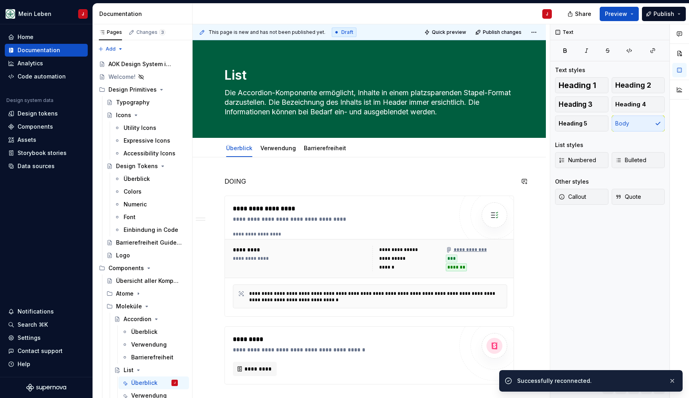 Image resolution: width=689 pixels, height=398 pixels. I want to click on button: Share, so click(579, 14).